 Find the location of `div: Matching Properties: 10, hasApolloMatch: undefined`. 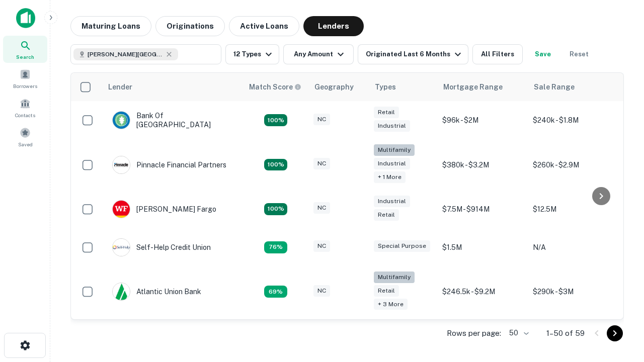

div: Matching Properties: 10, hasApolloMatch: undefined is located at coordinates (276, 292).